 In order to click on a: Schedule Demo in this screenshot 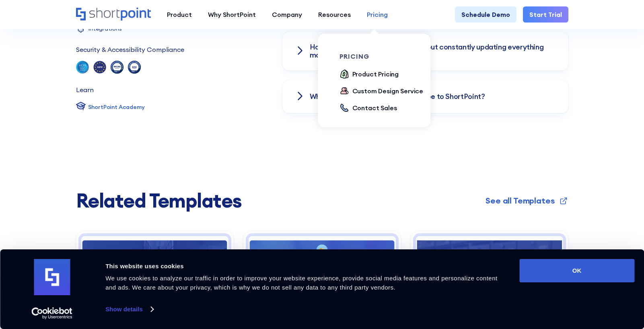, I will do `click(486, 15)`.